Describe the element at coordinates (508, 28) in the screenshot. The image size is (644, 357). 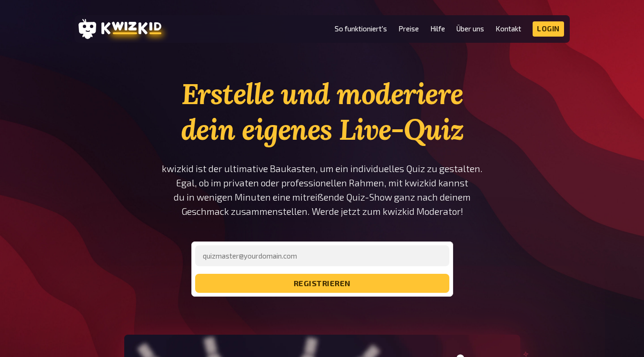
I see `a: Kontakt` at that location.